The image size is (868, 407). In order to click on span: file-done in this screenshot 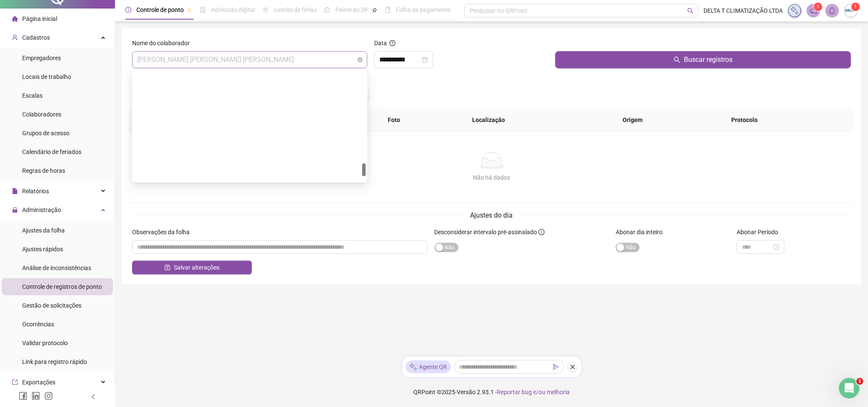, I will do `click(203, 10)`.